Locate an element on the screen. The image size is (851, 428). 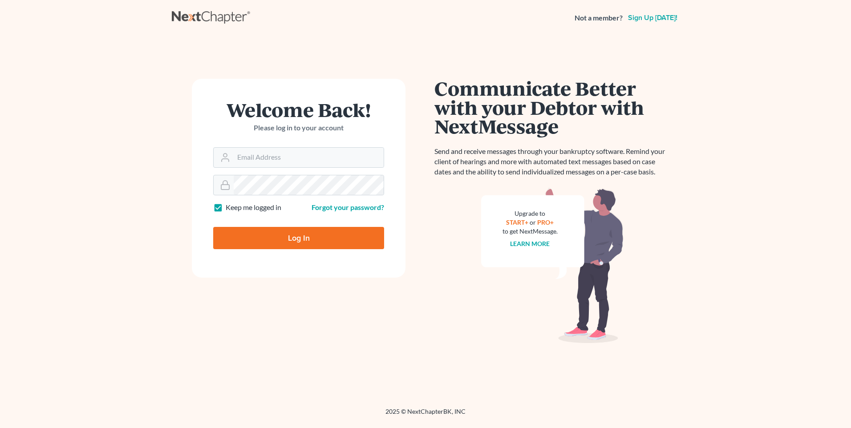
span: or is located at coordinates (533, 222).